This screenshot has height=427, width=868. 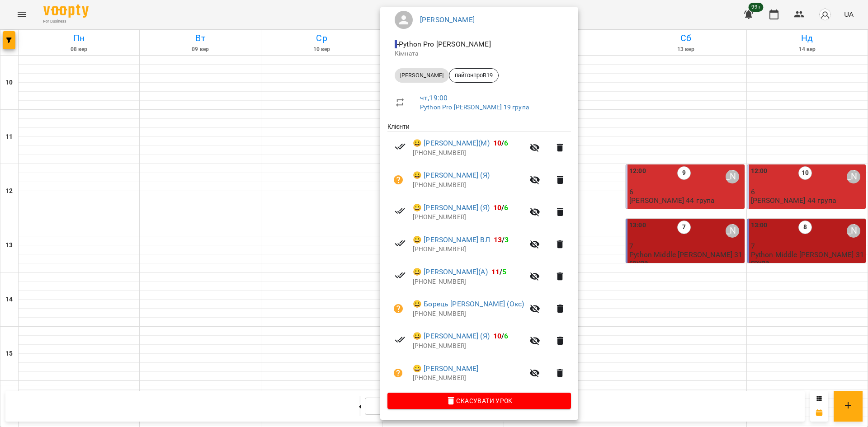 What do you see at coordinates (504, 271) in the screenshot?
I see `span: 5` at bounding box center [504, 271].